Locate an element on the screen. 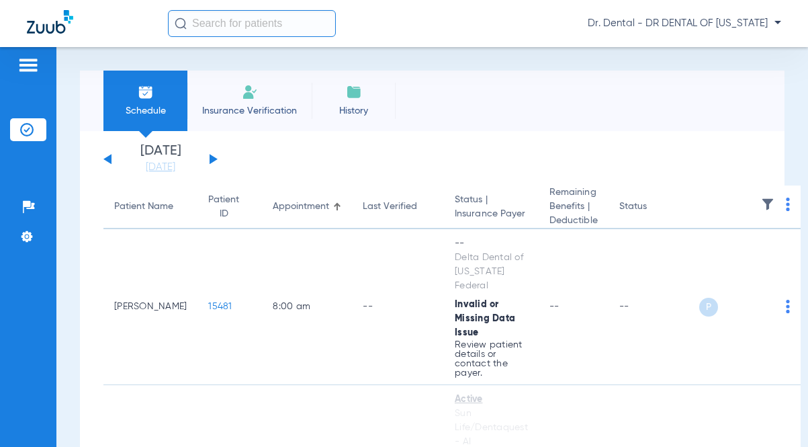 Image resolution: width=808 pixels, height=447 pixels. span: History is located at coordinates (353, 111).